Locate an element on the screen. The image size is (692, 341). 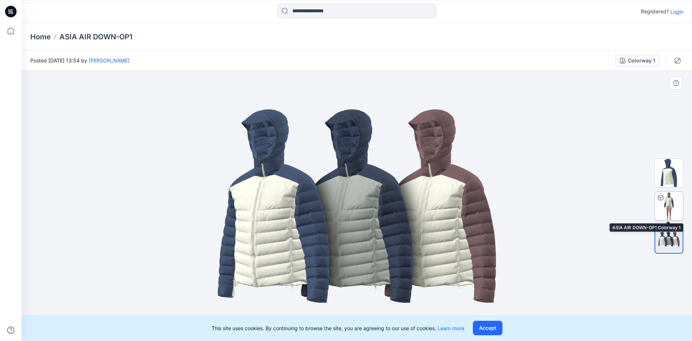
img: ASIA AIR DOWN-OP1 Colorway 1 is located at coordinates (669, 206).